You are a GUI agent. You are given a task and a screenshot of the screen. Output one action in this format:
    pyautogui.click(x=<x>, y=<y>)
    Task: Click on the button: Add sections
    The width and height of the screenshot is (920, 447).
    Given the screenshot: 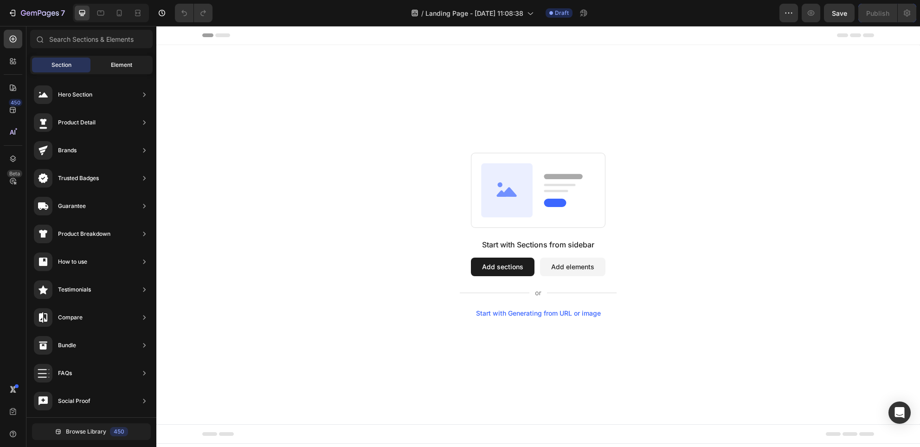 What is the action you would take?
    pyautogui.click(x=346, y=241)
    